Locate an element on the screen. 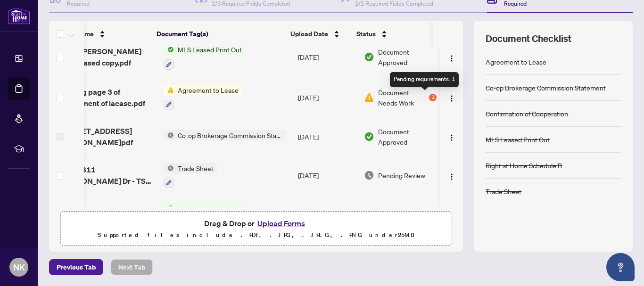  th: Document Tag(s) is located at coordinates (220, 34).